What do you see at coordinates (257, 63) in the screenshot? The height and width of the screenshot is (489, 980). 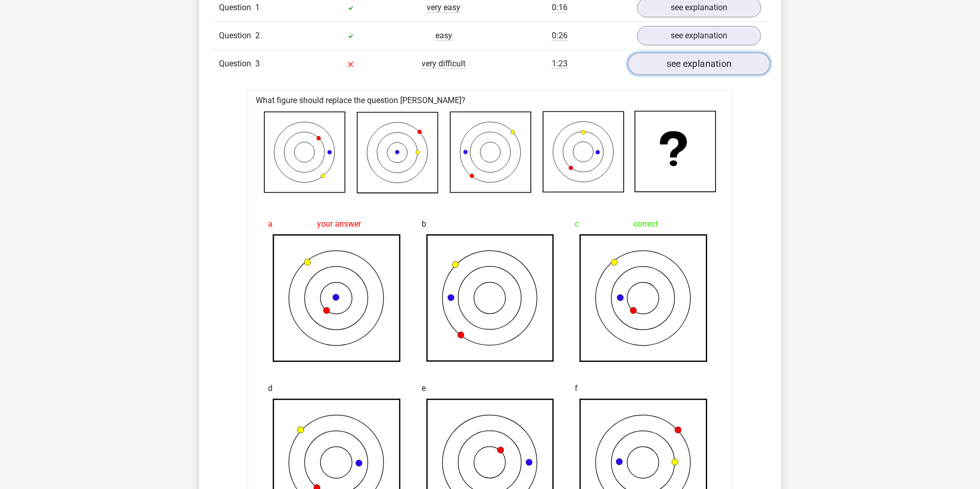 I see `span: 3` at bounding box center [257, 63].